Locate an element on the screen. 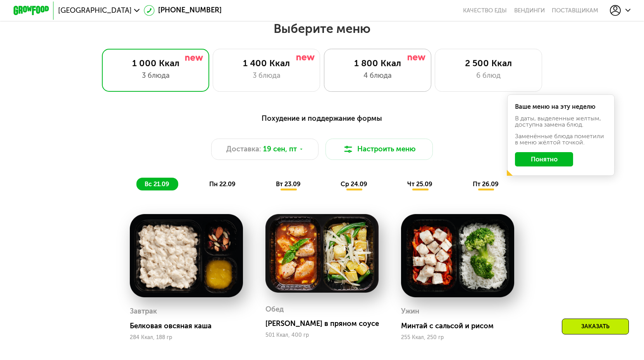 The height and width of the screenshot is (360, 644). span: ср 24.09 is located at coordinates (354, 184).